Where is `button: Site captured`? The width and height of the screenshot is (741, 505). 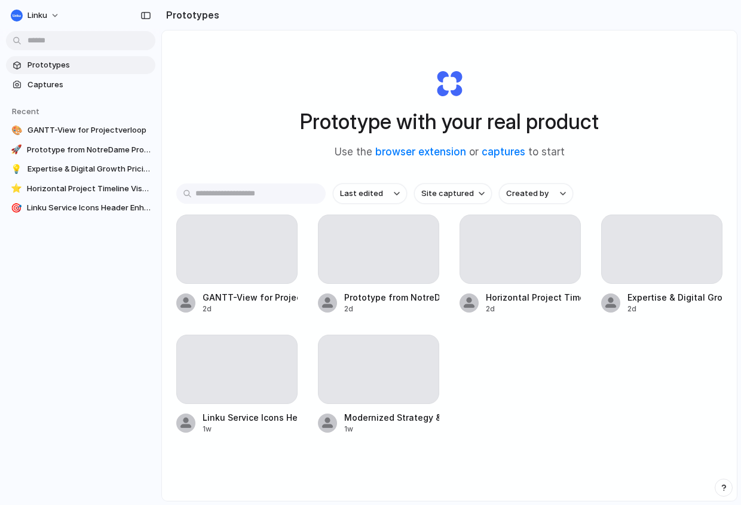
button: Site captured is located at coordinates (453, 194).